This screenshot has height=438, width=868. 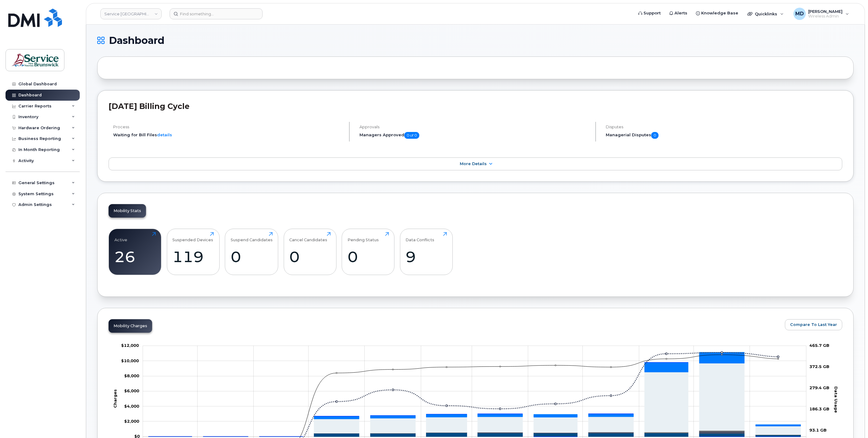 What do you see at coordinates (165, 135) in the screenshot?
I see `a: details` at bounding box center [165, 135].